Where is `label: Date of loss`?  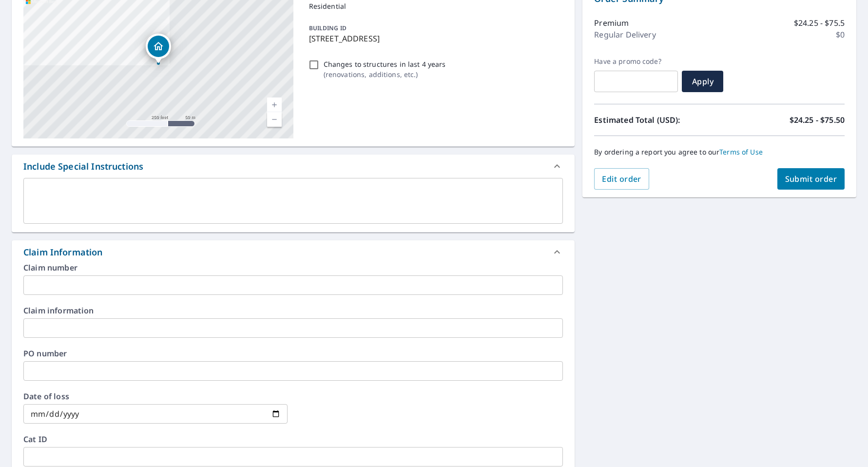 label: Date of loss is located at coordinates (156, 396).